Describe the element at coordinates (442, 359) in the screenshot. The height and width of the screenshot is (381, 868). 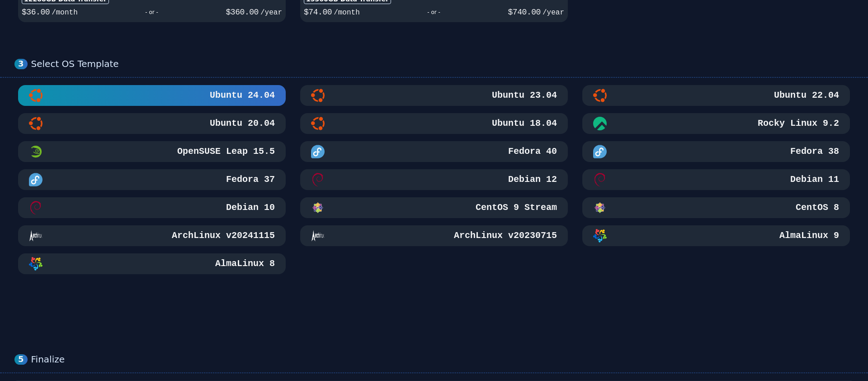
I see `div: Finalize` at that location.